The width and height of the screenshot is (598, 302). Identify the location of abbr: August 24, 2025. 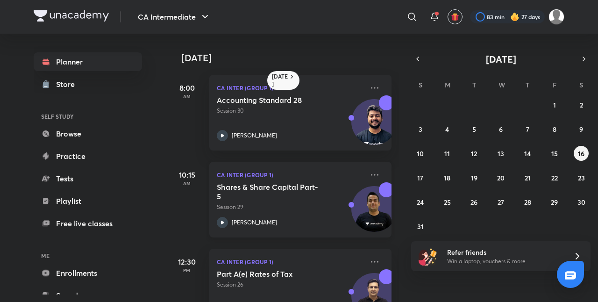
(420, 202).